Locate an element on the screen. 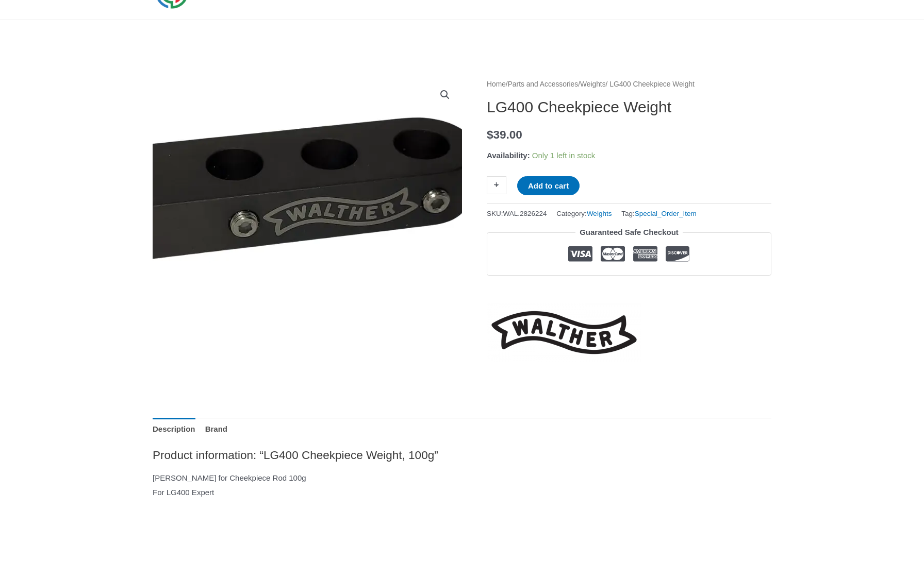  span: Only 1 left in stock is located at coordinates (563, 155).